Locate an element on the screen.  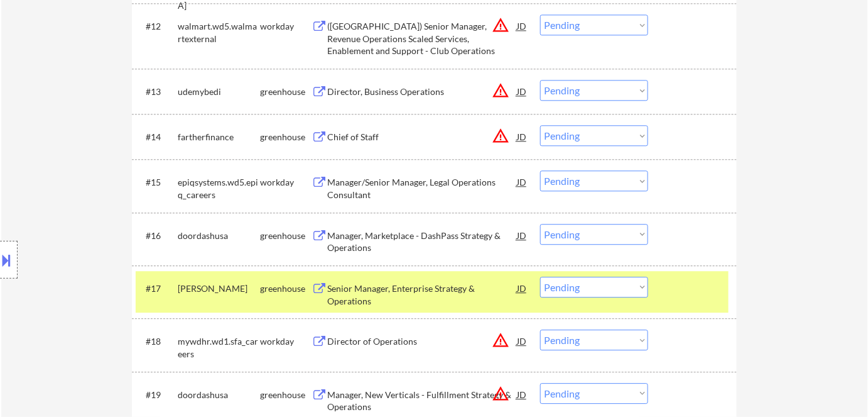
div: Manager/Senior Manager, Legal Operations Consultant is located at coordinates (422, 187).